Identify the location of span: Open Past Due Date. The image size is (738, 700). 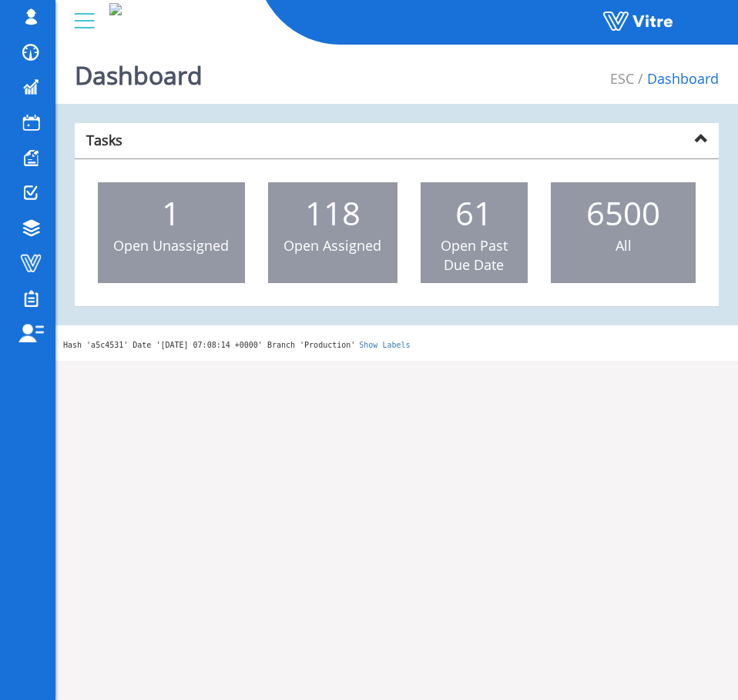
(473, 256).